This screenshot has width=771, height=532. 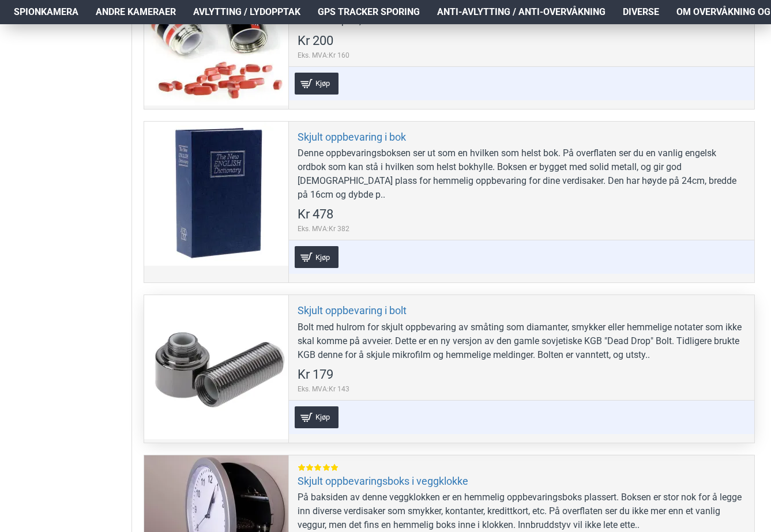 What do you see at coordinates (522, 511) in the screenshot?
I see `div: På baksiden av denne veggklokken er en hemmelig oppbevaringsboks plassert. Boksen er stor nok for...` at bounding box center [522, 511].